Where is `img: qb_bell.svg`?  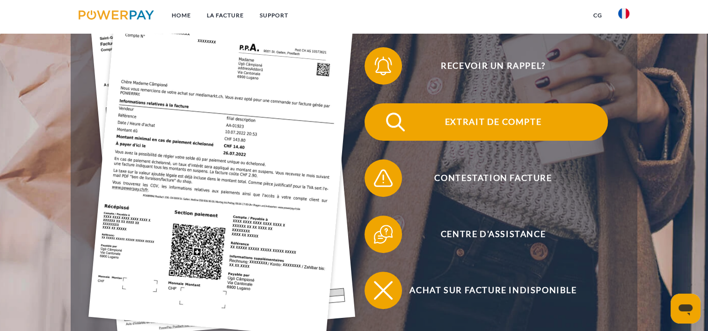
img: qb_bell.svg is located at coordinates (383, 66).